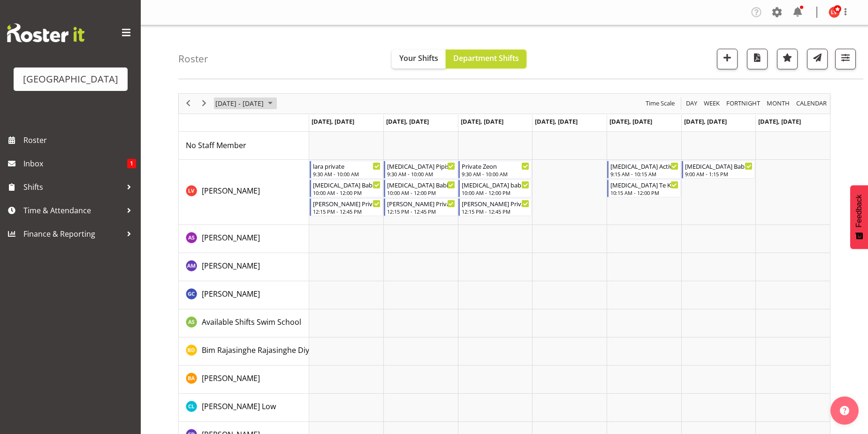 This screenshot has width=868, height=434. Describe the element at coordinates (496, 166) in the screenshot. I see `div: Private Zeon` at that location.